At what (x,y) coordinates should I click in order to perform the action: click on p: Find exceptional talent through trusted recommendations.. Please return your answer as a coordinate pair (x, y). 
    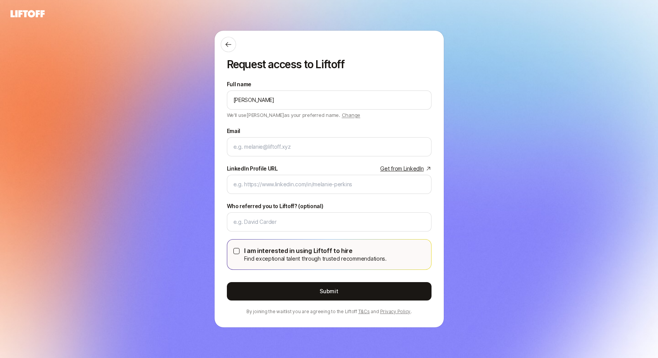
    Looking at the image, I should click on (315, 259).